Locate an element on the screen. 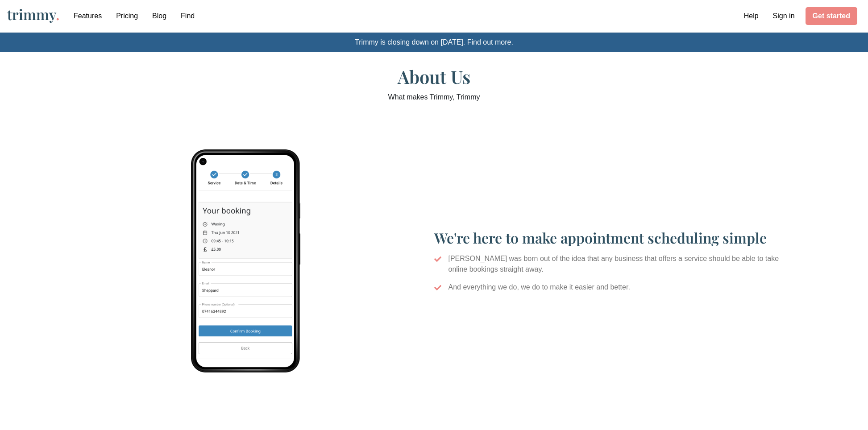 Image resolution: width=868 pixels, height=430 pixels. a: trimmy. is located at coordinates (33, 14).